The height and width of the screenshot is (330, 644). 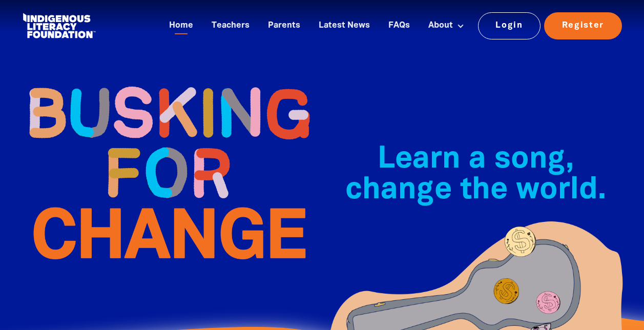 I want to click on a: Latest News, so click(x=344, y=26).